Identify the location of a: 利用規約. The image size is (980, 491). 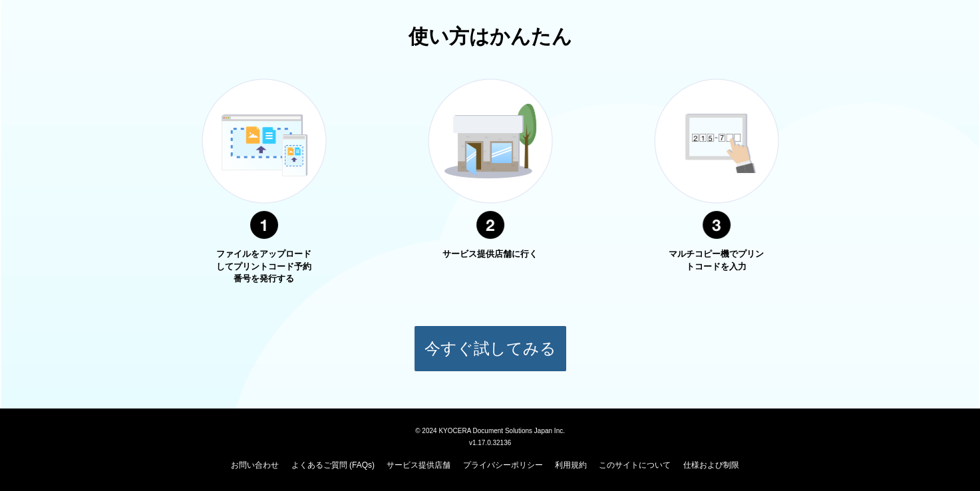
(571, 465).